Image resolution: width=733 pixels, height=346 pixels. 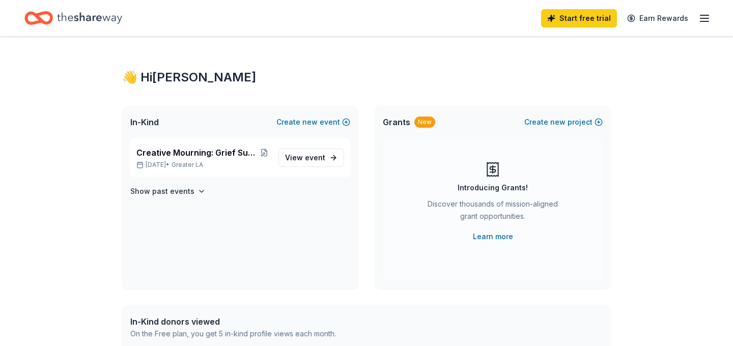 I want to click on button: Createnewproject, so click(x=563, y=122).